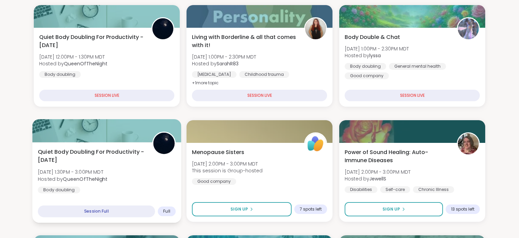 This screenshot has width=519, height=238. What do you see at coordinates (395, 189) in the screenshot?
I see `div: Self-care` at bounding box center [395, 189].